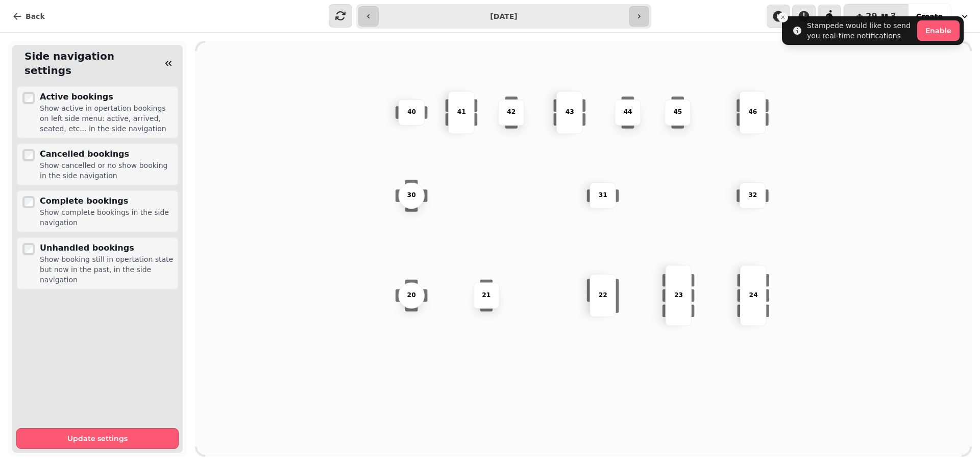 Image resolution: width=980 pixels, height=465 pixels. What do you see at coordinates (677, 112) in the screenshot?
I see `p: 45` at bounding box center [677, 112].